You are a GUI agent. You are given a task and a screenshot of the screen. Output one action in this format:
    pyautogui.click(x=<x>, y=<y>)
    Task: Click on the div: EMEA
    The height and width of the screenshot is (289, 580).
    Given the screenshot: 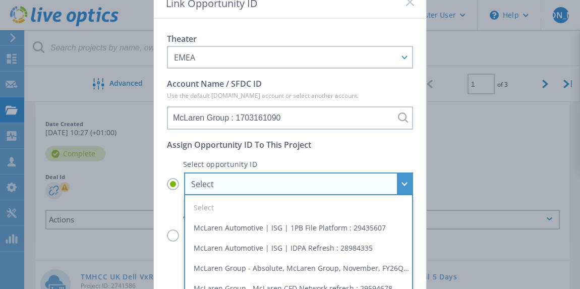 What is the action you would take?
    pyautogui.click(x=284, y=57)
    